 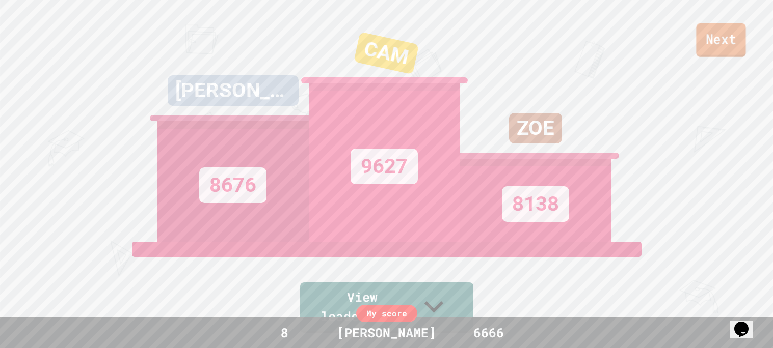 I want to click on div: 9627, so click(x=384, y=167).